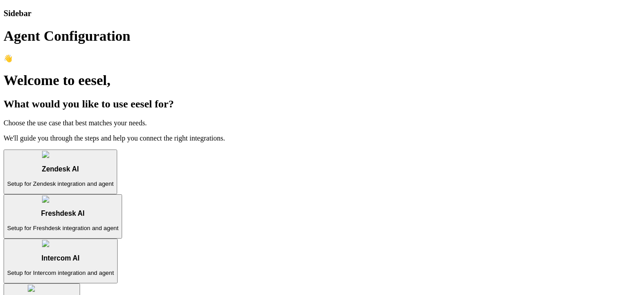 Image resolution: width=644 pixels, height=295 pixels. What do you see at coordinates (322, 104) in the screenshot?
I see `h2: What would you like to use eesel for?` at bounding box center [322, 104].